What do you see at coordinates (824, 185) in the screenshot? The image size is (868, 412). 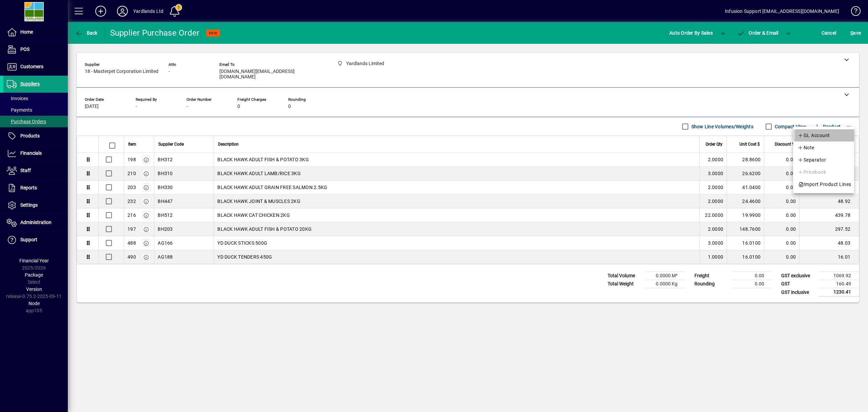 I see `span: Import Product Lines` at bounding box center [824, 185].